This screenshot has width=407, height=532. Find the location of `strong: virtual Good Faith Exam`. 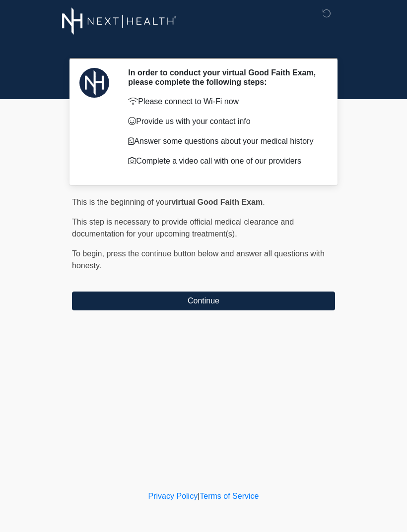

strong: virtual Good Faith Exam is located at coordinates (217, 202).